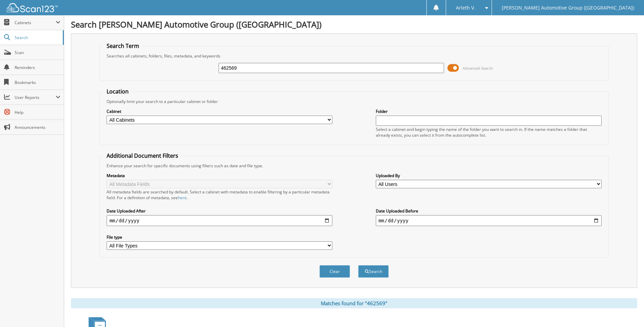 This screenshot has width=644, height=327. I want to click on span: Advanced Search, so click(478, 68).